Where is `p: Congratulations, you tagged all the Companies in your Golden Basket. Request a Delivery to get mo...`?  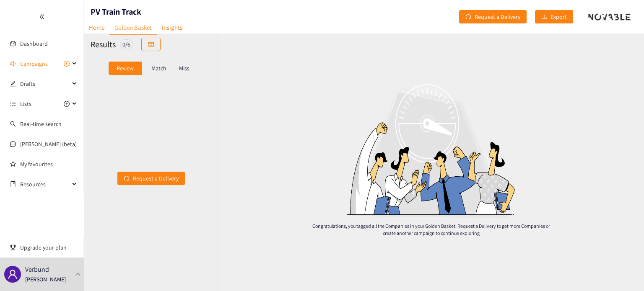
p: Congratulations, you tagged all the Companies in your Golden Basket. Request a Delivery to get mo... is located at coordinates (431, 229).